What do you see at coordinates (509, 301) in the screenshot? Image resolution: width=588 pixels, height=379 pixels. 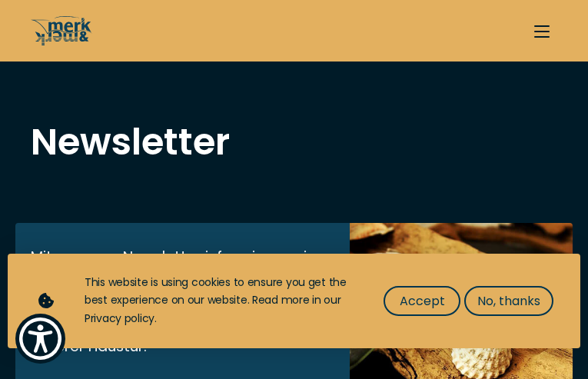 I see `span: No, thanks` at bounding box center [509, 301].